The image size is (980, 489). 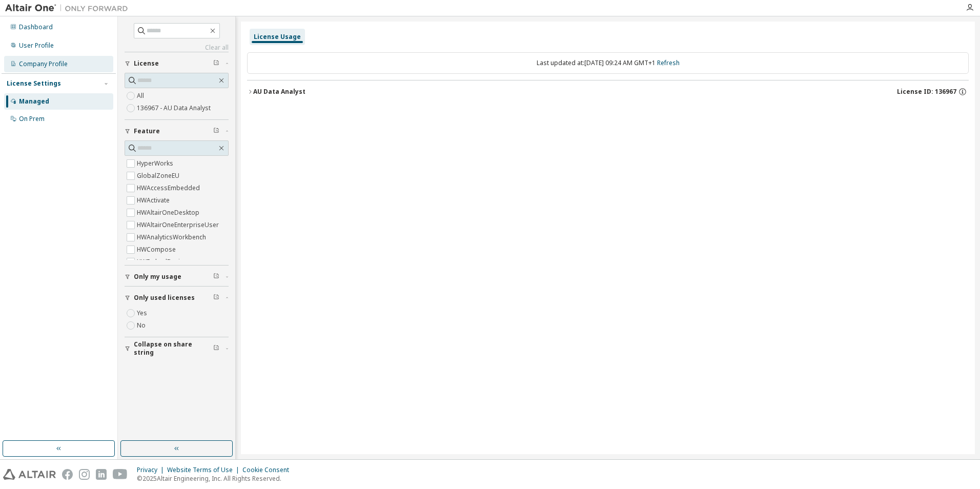 I want to click on div: Cookie Consent, so click(x=268, y=470).